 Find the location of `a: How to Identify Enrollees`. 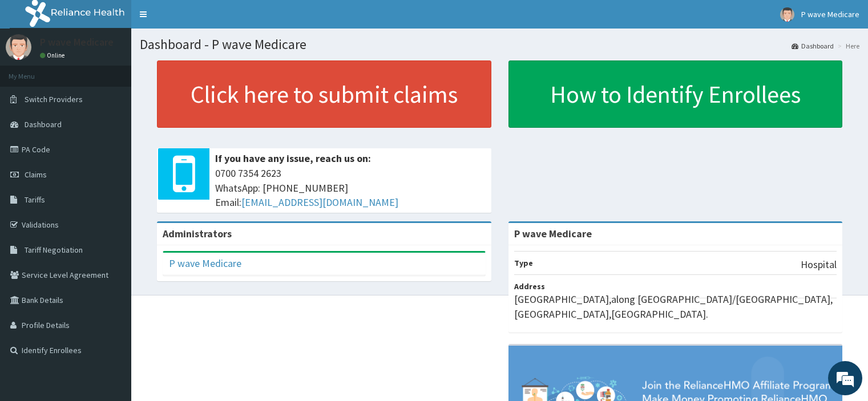

a: How to Identify Enrollees is located at coordinates (675, 94).